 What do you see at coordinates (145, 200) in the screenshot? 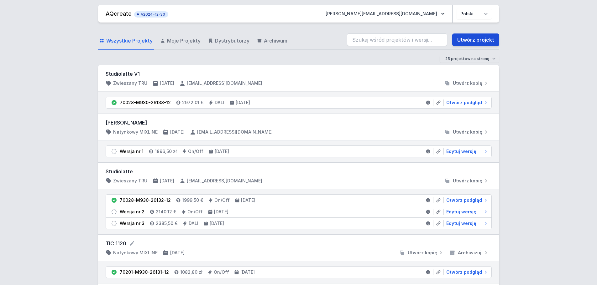
I see `div: 70028-M930-26132-12` at bounding box center [145, 200].